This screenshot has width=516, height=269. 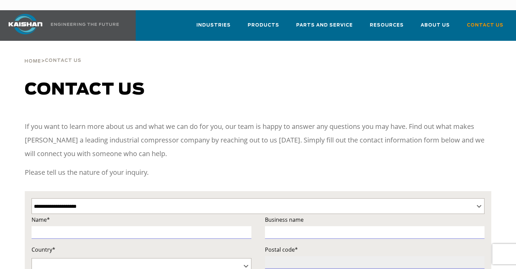 I want to click on a: Parts and Service, so click(x=325, y=28).